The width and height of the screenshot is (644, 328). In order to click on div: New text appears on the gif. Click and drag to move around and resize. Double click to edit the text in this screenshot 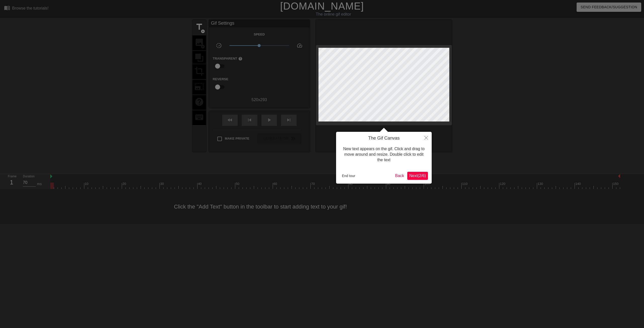, I will do `click(384, 154)`.